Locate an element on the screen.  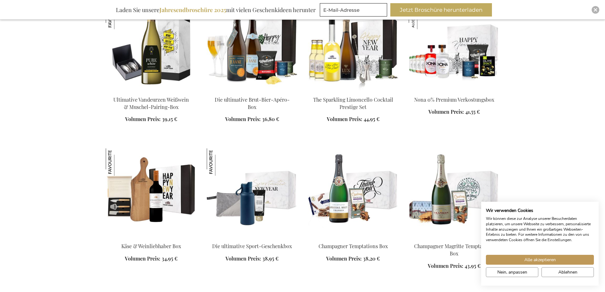
a: Volumen Preis: 43,95 € is located at coordinates (454, 266).